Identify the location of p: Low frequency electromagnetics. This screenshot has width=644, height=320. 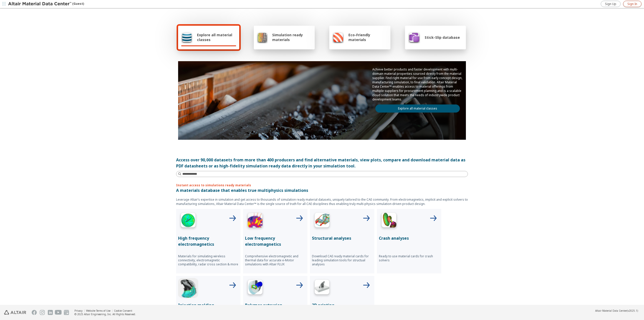
(275, 241).